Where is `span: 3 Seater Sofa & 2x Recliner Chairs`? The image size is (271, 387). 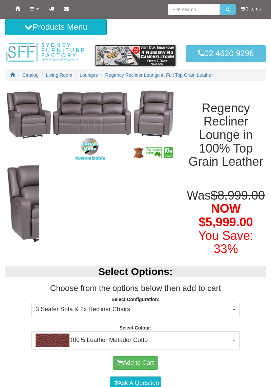
span: 3 Seater Sofa & 2x Recliner Chairs is located at coordinates (133, 310).